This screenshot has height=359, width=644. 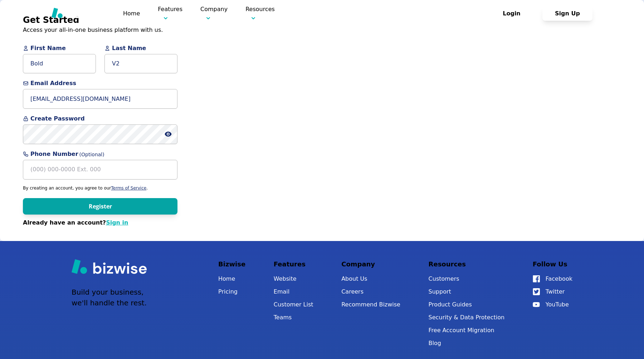 I want to click on a: Customer List, so click(x=294, y=305).